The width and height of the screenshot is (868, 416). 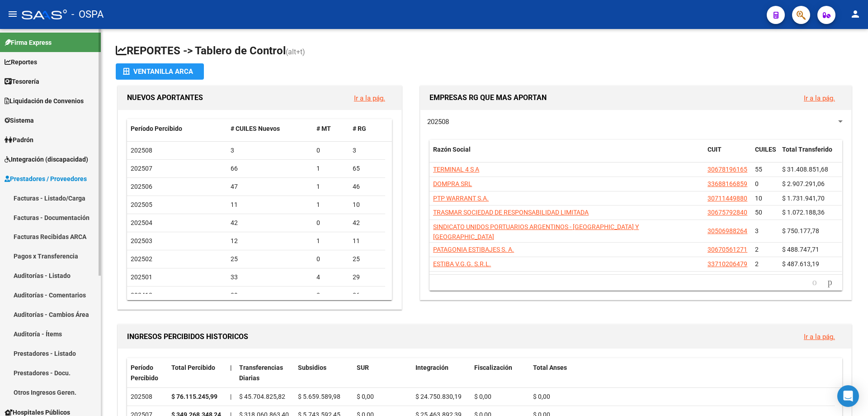 What do you see at coordinates (500, 373) in the screenshot?
I see `datatable-header-cell: Fiscalización` at bounding box center [500, 373].